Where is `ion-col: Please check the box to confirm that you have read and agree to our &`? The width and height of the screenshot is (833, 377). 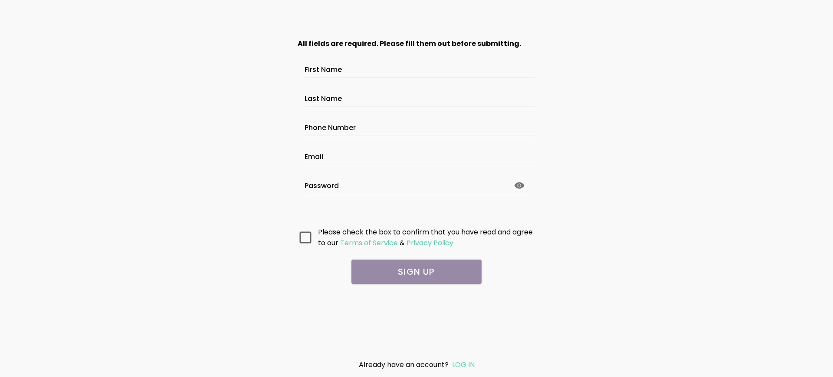 ion-col: Please check the box to confirm that you have read and agree to our & is located at coordinates (427, 238).